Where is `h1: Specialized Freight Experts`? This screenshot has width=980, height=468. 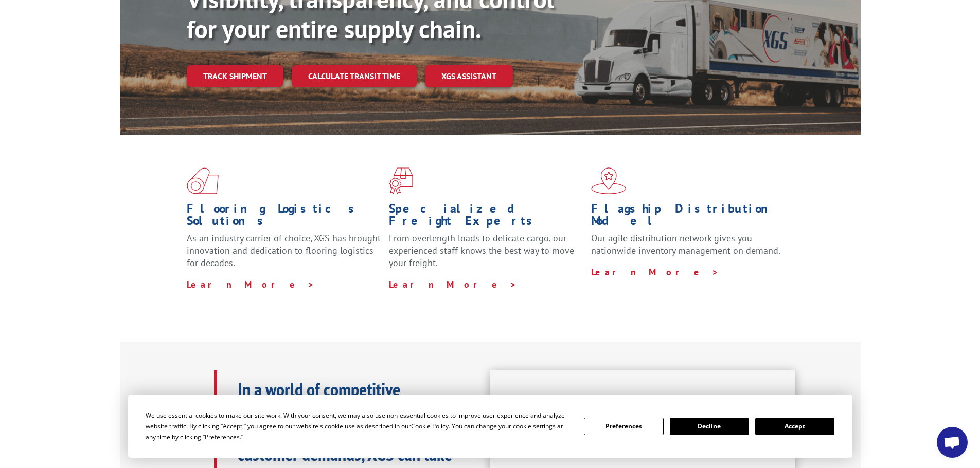 h1: Specialized Freight Experts is located at coordinates (487, 218).